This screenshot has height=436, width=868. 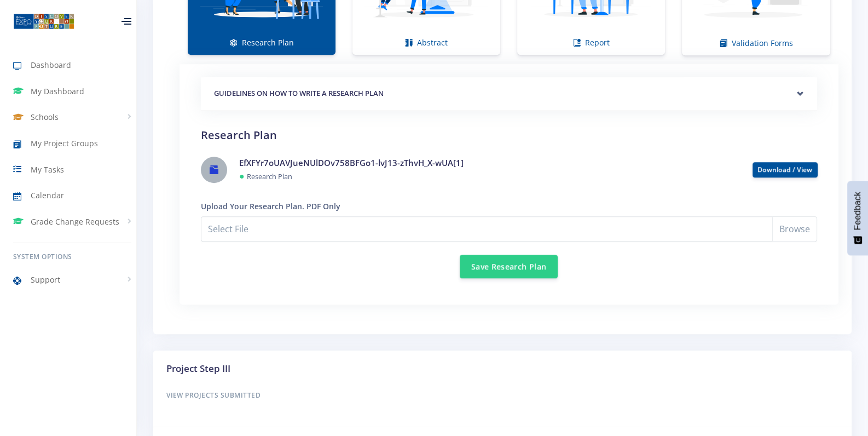 What do you see at coordinates (269, 176) in the screenshot?
I see `small: Research Plan` at bounding box center [269, 176].